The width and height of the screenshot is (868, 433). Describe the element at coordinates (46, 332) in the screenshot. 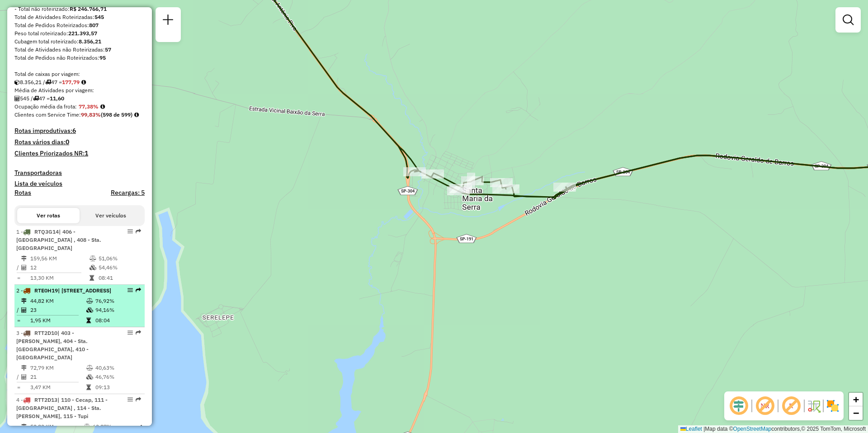

I see `span: RTT2D10` at that location.